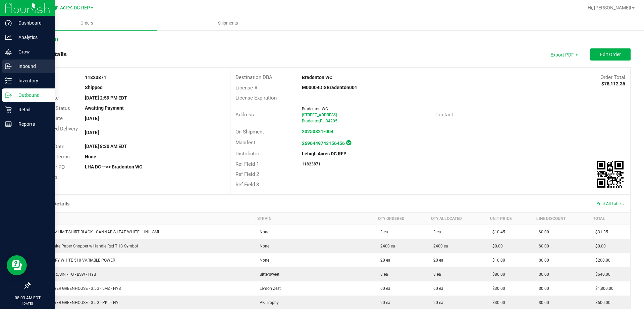  What do you see at coordinates (560, 218) in the screenshot?
I see `th: Line Discount` at bounding box center [560, 218].